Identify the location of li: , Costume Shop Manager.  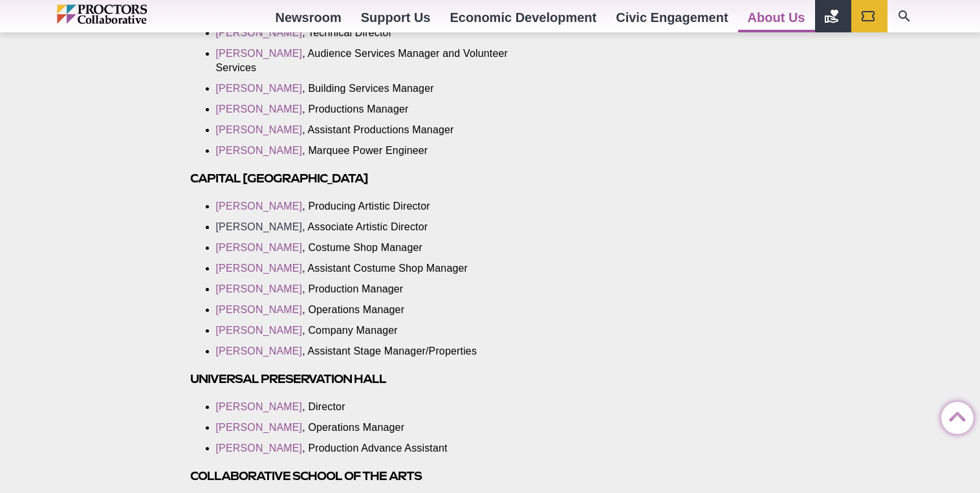
(384, 248).